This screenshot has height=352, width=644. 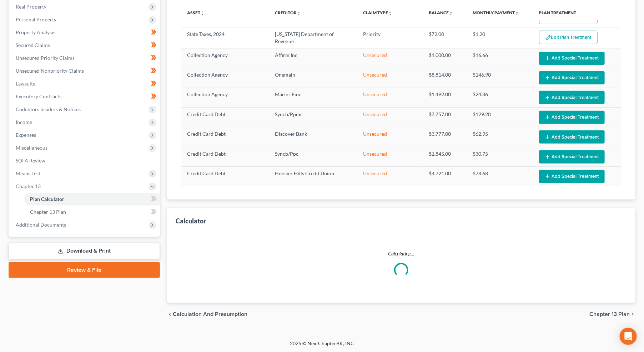 What do you see at coordinates (496, 12) in the screenshot?
I see `a: Monthly Paymentunfold_more` at bounding box center [496, 12].